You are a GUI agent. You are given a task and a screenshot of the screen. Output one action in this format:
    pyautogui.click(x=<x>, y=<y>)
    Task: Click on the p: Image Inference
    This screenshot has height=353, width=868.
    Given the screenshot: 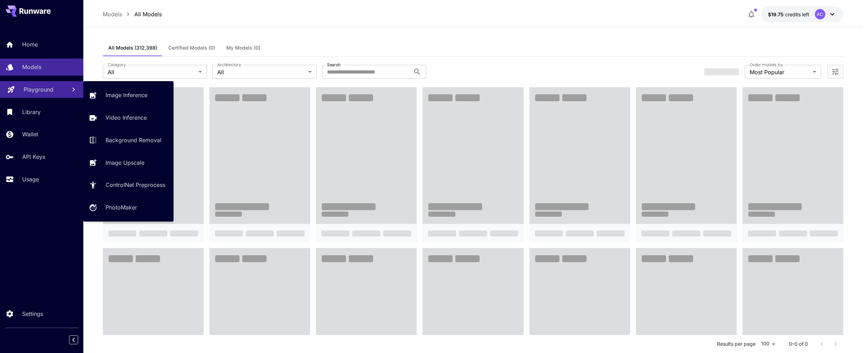 What is the action you would take?
    pyautogui.click(x=127, y=95)
    